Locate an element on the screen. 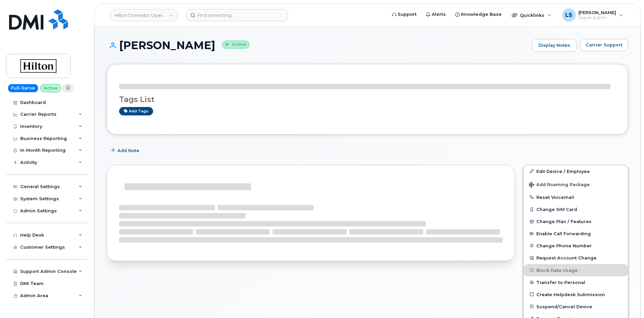 The height and width of the screenshot is (318, 644). span: Suspend/Cancel Device is located at coordinates (564, 306).